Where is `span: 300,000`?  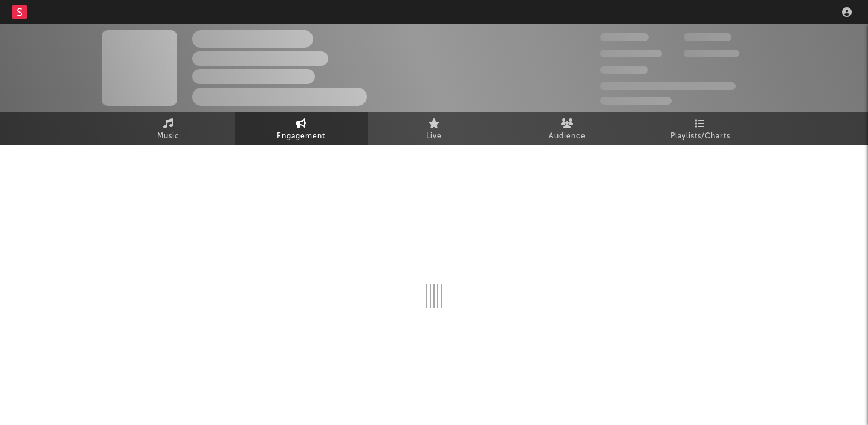 span: 300,000 is located at coordinates (625, 37).